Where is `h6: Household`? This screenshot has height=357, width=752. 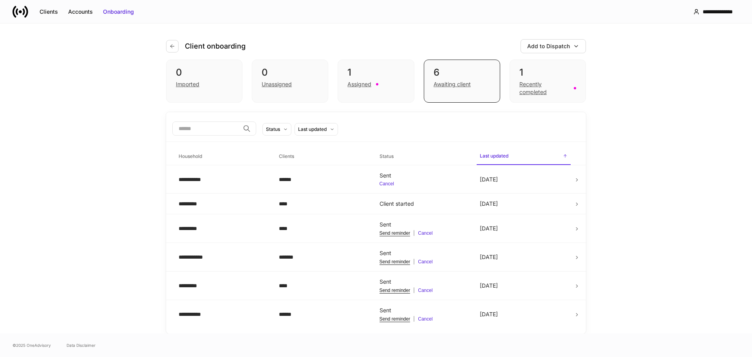 h6: Household is located at coordinates (190, 156).